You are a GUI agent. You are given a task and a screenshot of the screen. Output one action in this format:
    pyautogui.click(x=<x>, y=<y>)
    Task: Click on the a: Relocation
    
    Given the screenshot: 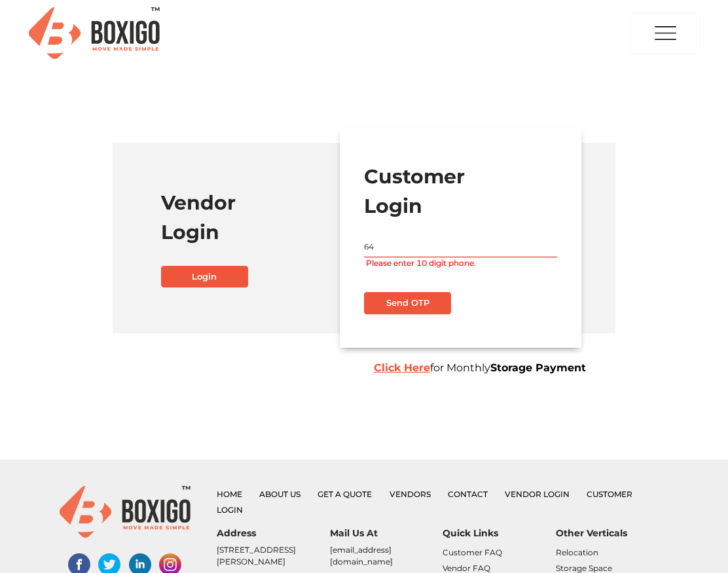 What is the action you would take?
    pyautogui.click(x=577, y=552)
    